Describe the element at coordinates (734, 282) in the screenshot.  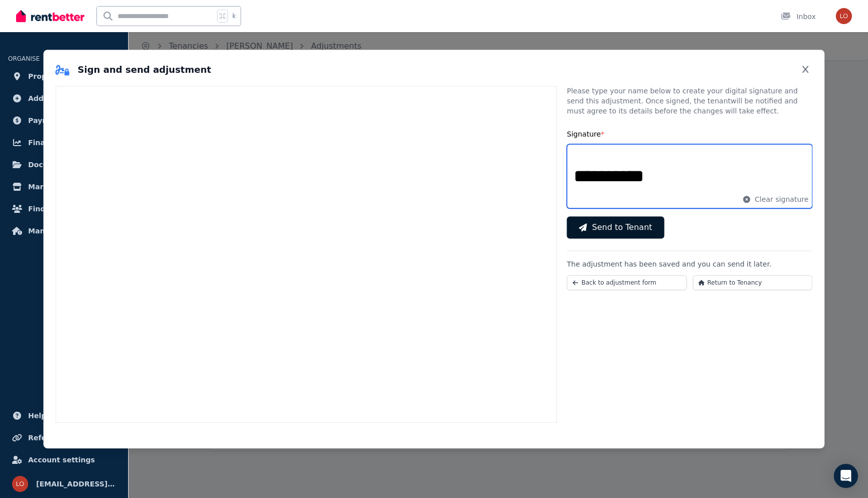
I see `span: Return to Tenancy` at that location.